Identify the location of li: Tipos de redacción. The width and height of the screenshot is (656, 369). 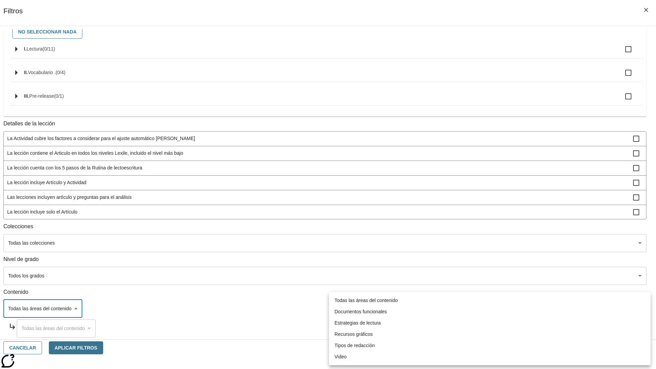
(490, 345).